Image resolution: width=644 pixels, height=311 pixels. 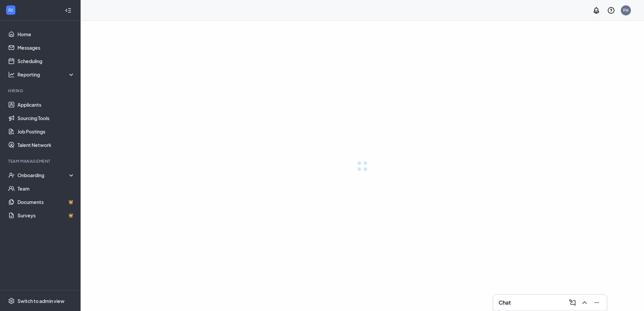 What do you see at coordinates (11, 10) in the screenshot?
I see `svg: WorkstreamLogo` at bounding box center [11, 10].